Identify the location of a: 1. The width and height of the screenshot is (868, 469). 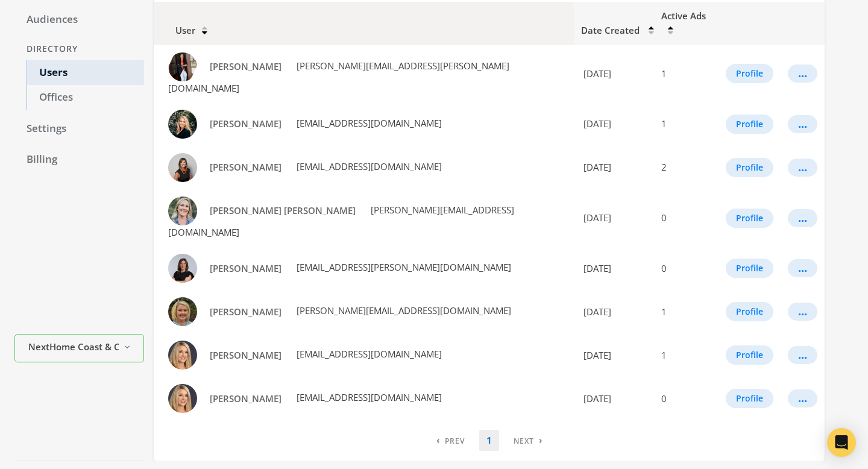
(489, 440).